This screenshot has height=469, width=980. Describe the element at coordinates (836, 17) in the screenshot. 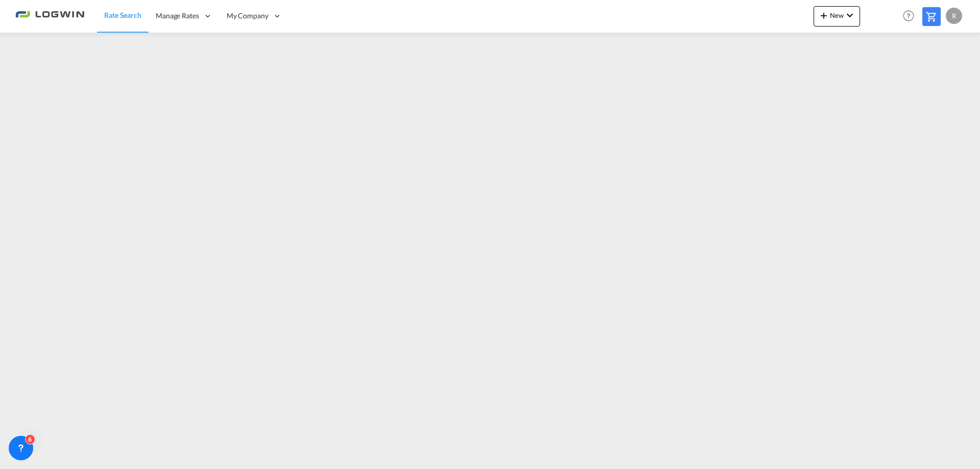

I see `button: icon-plus 400-fgNewicon-chevron-down` at that location.